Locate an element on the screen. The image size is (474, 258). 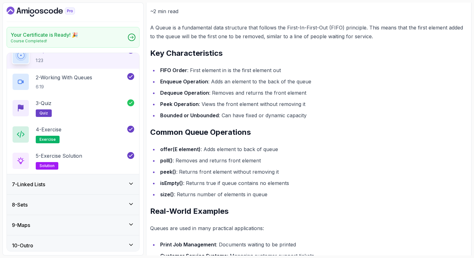
strong: Dequeue Operation is located at coordinates (185, 93).